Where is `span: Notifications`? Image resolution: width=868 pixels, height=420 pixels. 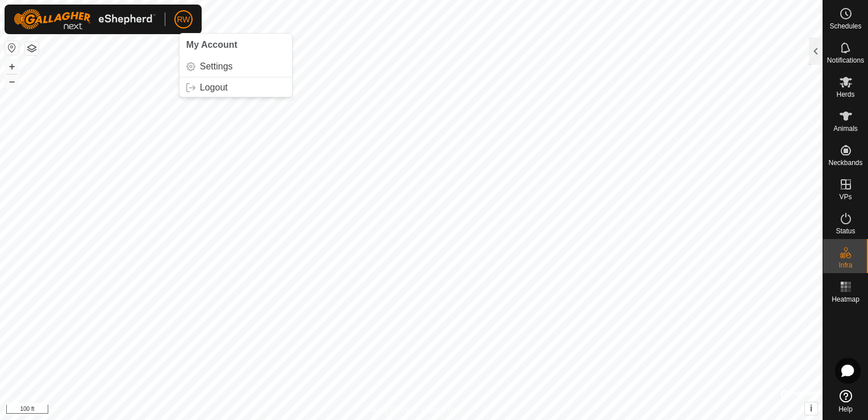
span: Notifications is located at coordinates (845, 60).